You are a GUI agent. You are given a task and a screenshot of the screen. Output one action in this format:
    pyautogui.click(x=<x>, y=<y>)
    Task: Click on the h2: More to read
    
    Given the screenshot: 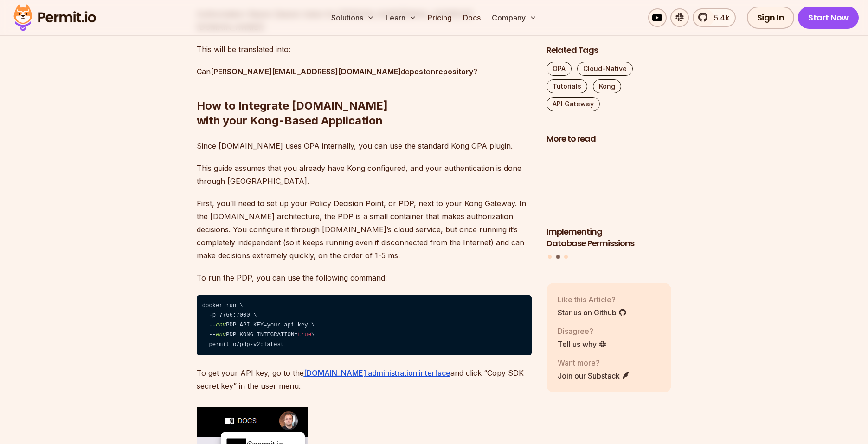 What is the action you would take?
    pyautogui.click(x=609, y=139)
    